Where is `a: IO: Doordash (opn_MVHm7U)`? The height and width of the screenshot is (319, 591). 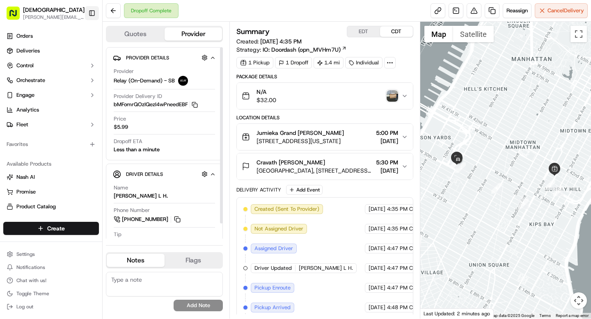 a: IO: Doordash (opn_MVHm7U) is located at coordinates (304, 50).